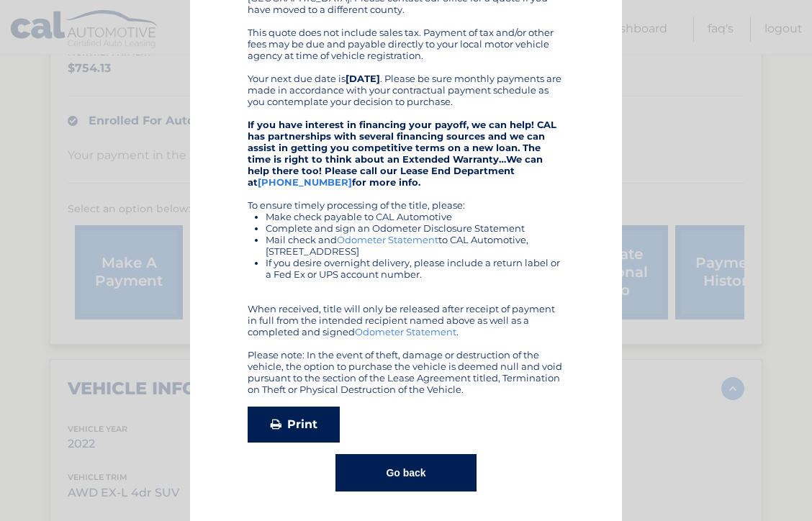 This screenshot has width=812, height=521. What do you see at coordinates (405, 473) in the screenshot?
I see `button: Go back` at bounding box center [405, 473].